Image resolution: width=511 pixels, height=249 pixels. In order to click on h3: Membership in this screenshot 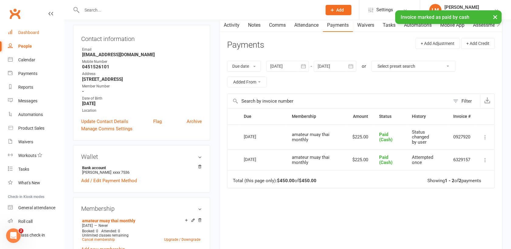, I will do `click(141, 209)`.